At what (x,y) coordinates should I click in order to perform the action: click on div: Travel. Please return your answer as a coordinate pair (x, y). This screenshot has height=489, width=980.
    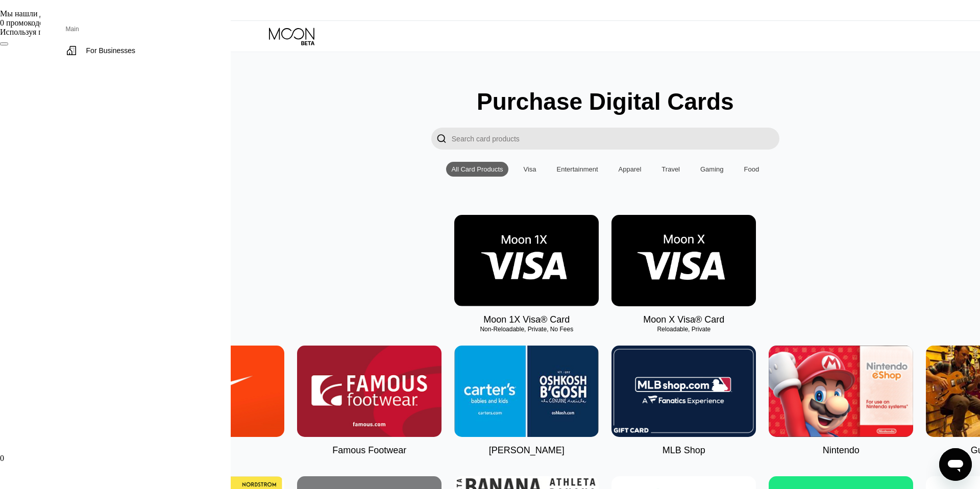
    Looking at the image, I should click on (671, 169).